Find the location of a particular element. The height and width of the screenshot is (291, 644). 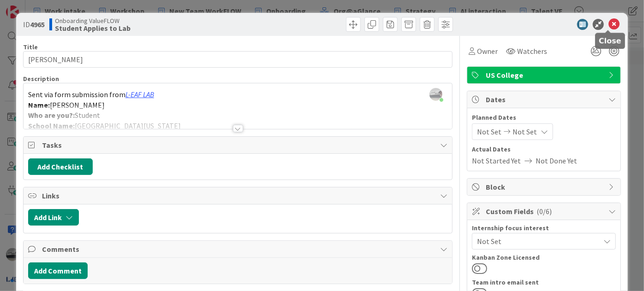

div: Team intro email sent is located at coordinates (544, 283).